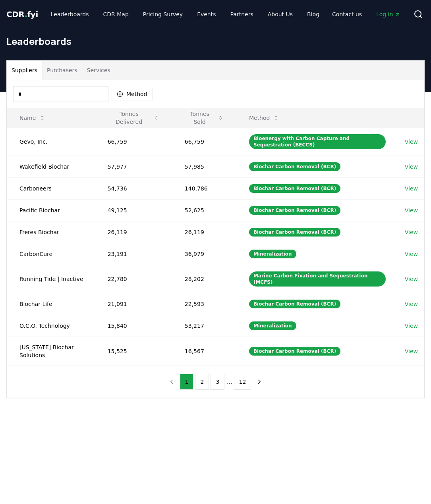 This screenshot has height=504, width=431. Describe the element at coordinates (133, 166) in the screenshot. I see `td: 57,977` at that location.